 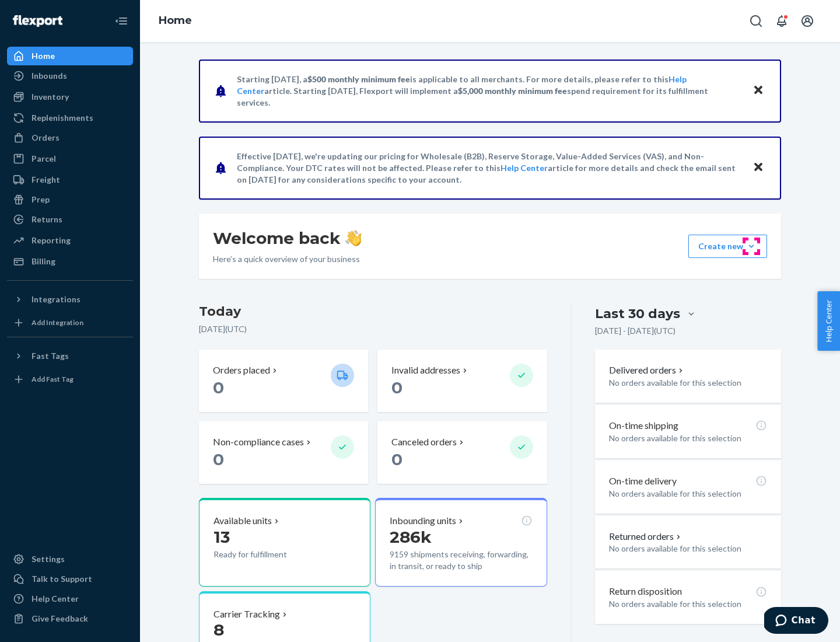 I want to click on div: Help Center, so click(x=55, y=599).